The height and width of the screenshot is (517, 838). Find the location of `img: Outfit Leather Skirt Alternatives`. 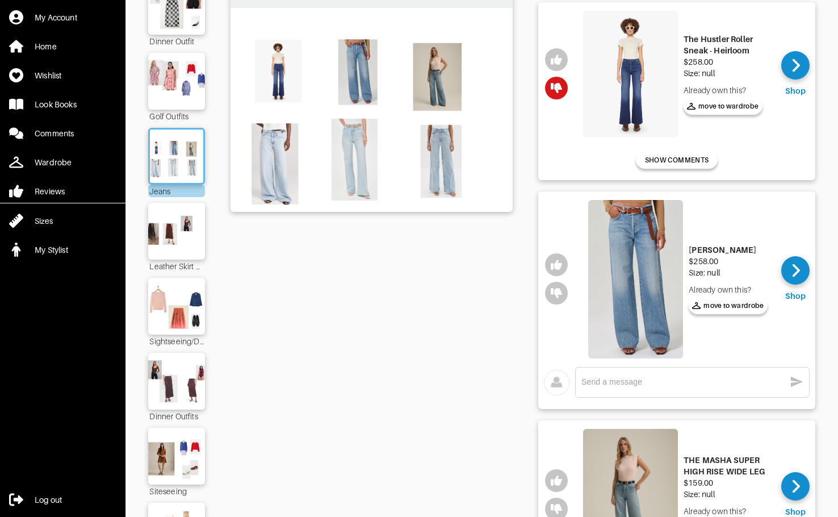

img: Outfit Leather Skirt Alternatives is located at coordinates (177, 231).